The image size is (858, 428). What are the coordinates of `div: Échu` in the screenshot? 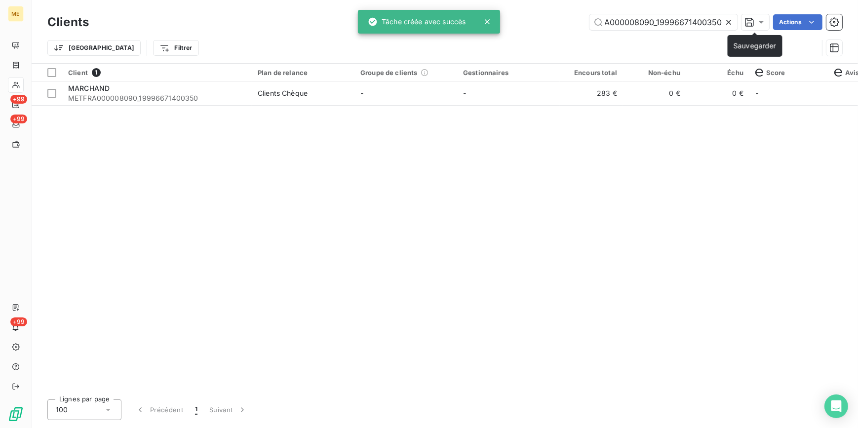 It's located at (717, 73).